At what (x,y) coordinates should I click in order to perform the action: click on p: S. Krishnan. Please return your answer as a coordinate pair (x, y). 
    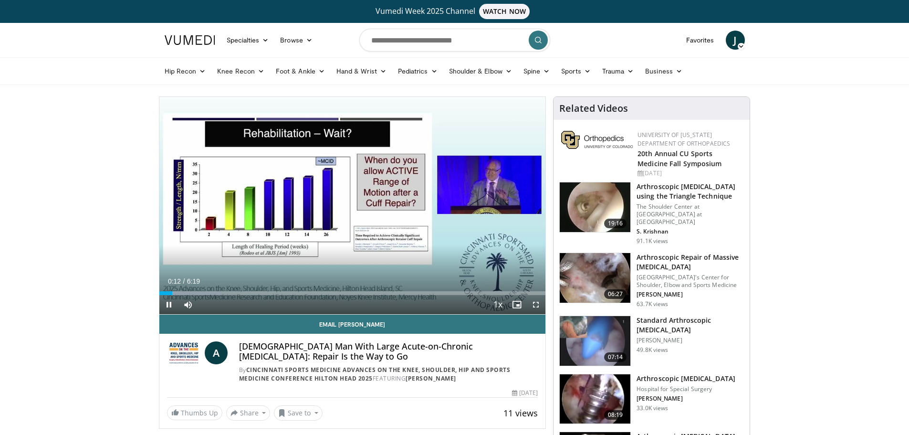
    Looking at the image, I should click on (690, 231).